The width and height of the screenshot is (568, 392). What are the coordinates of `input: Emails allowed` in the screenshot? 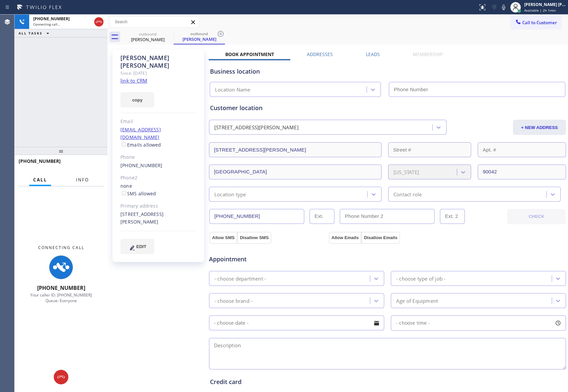 It's located at (124, 144).